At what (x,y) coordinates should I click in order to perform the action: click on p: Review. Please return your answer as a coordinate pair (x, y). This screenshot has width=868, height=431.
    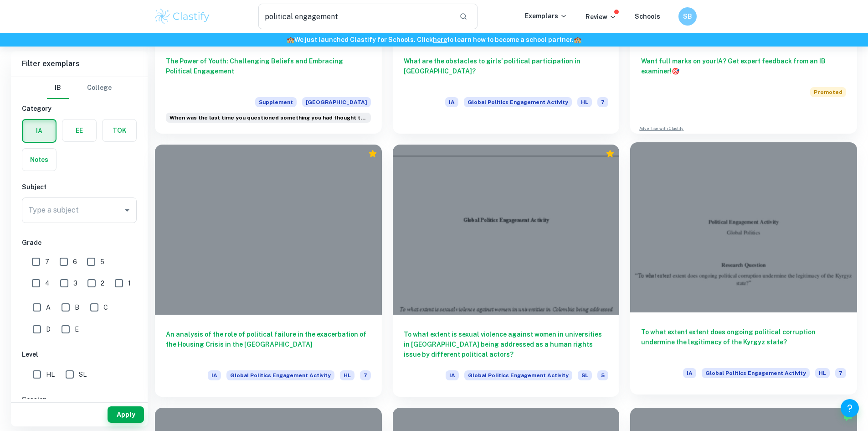
    Looking at the image, I should click on (602, 17).